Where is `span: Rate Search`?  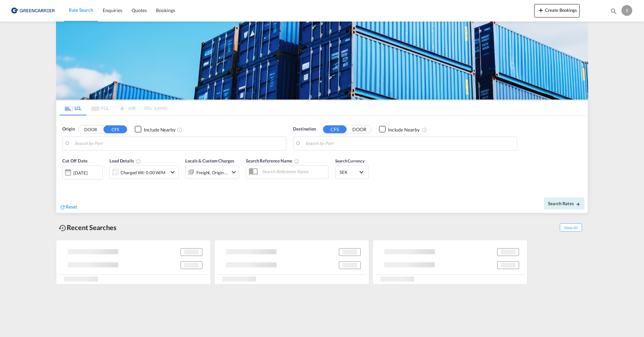
span: Rate Search is located at coordinates (81, 10).